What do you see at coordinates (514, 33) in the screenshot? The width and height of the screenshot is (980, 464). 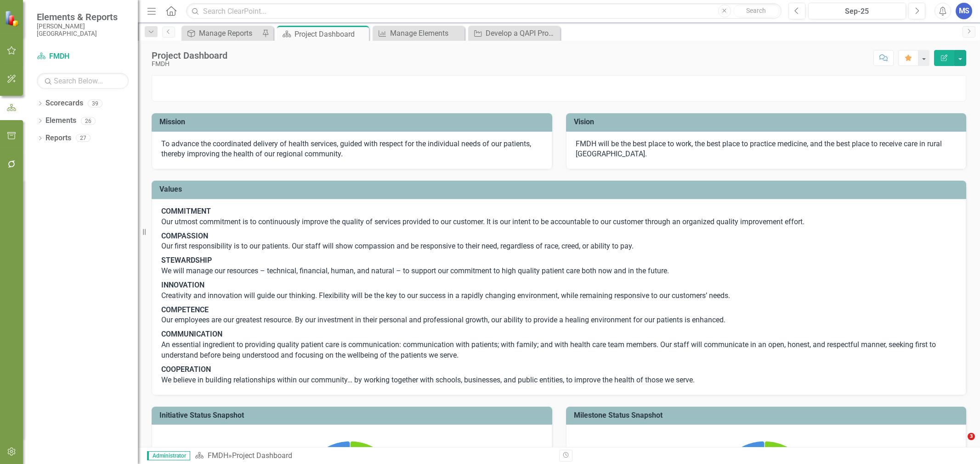 I see `a: Develop a QAPI Program` at bounding box center [514, 33].